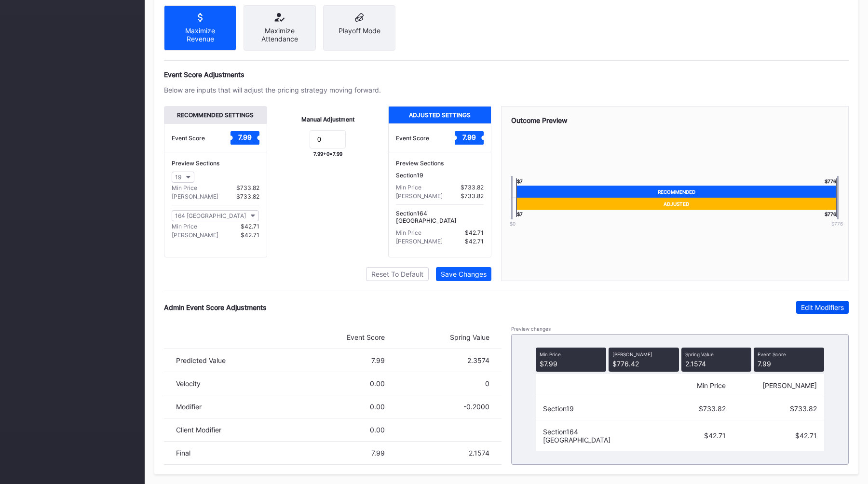  Describe the element at coordinates (178, 177) in the screenshot. I see `div: 19` at that location.